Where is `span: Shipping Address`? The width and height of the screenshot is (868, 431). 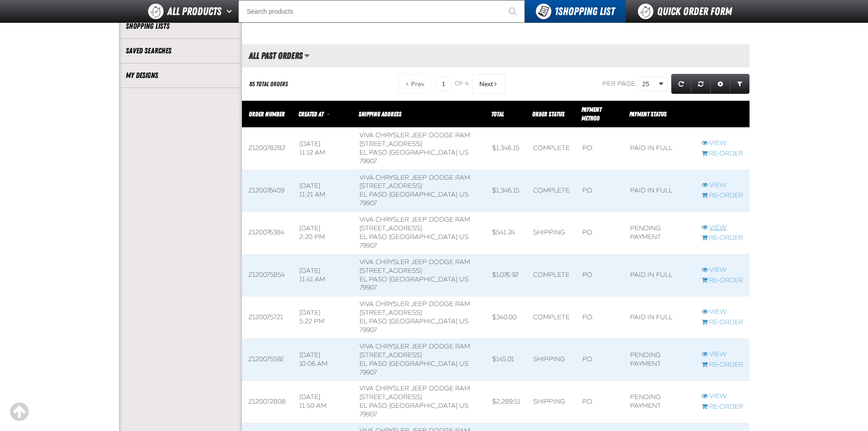 span: Shipping Address is located at coordinates (380, 114).